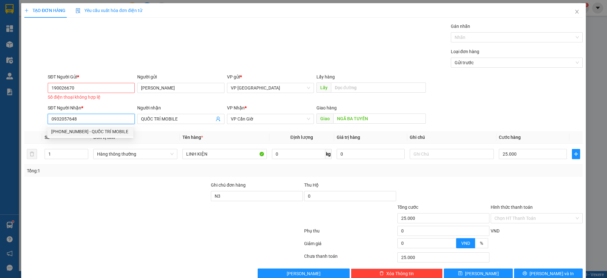  I want to click on input: Ghi chú đơn hàng, so click(257, 196).